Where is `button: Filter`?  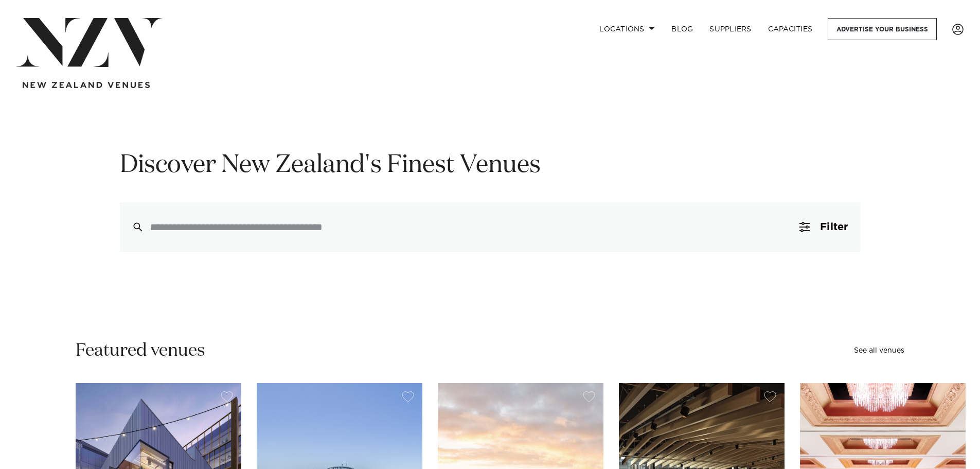 button: Filter is located at coordinates (824, 227).